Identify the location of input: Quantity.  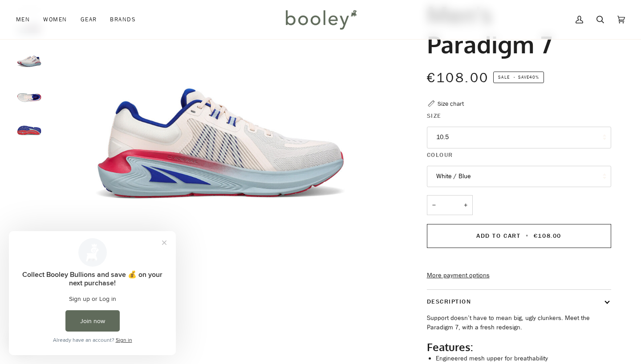
(450, 205).